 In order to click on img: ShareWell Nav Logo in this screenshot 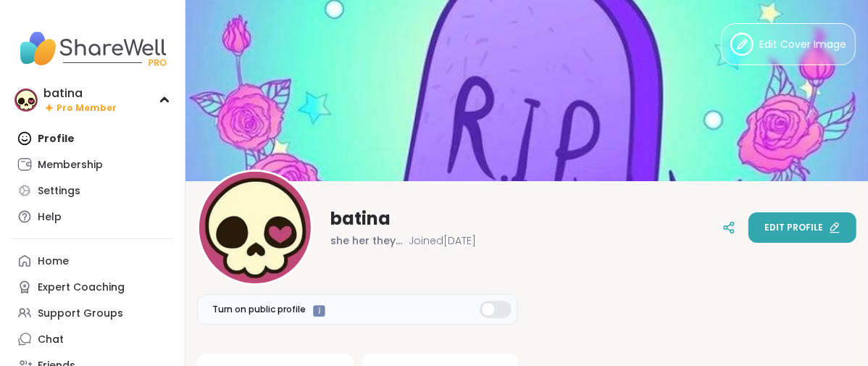, I will do `click(92, 49)`.